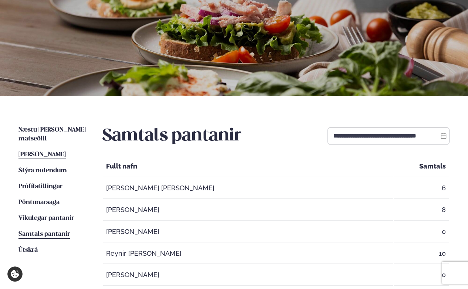 This screenshot has width=468, height=289. Describe the element at coordinates (28, 250) in the screenshot. I see `span: Útskrá` at that location.